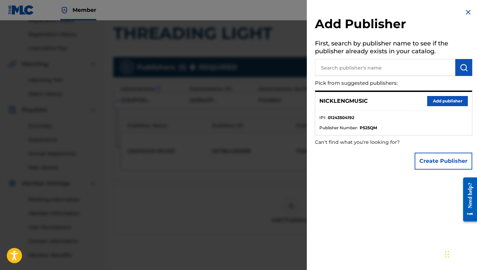 The width and height of the screenshot is (477, 270). I want to click on h5: First, search by publisher name to see if the publisher already exists in your catalog., so click(394, 48).